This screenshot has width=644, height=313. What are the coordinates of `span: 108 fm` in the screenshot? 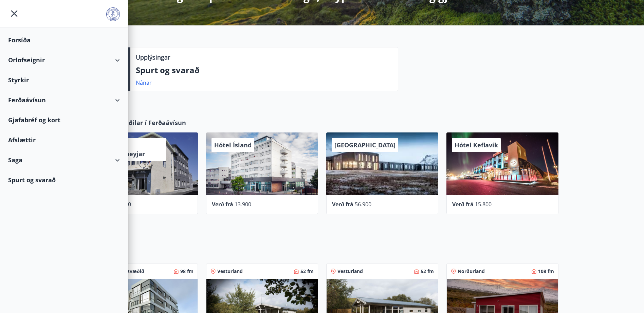 It's located at (546, 271).